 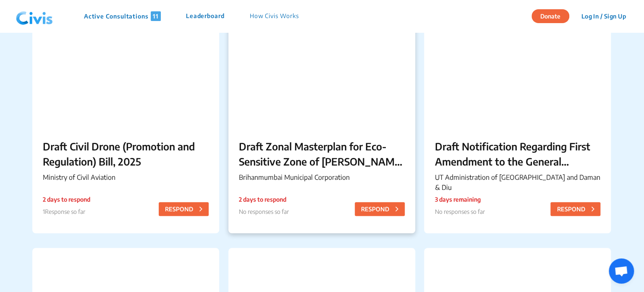 I want to click on p: Active Consultations, so click(x=122, y=16).